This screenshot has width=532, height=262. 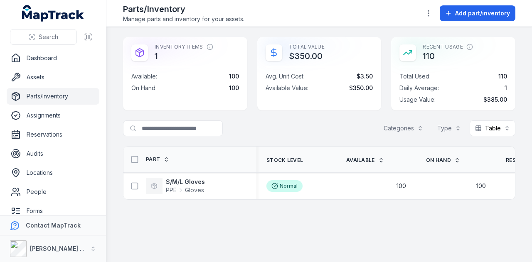 What do you see at coordinates (284, 186) in the screenshot?
I see `div: Normal` at bounding box center [284, 186].